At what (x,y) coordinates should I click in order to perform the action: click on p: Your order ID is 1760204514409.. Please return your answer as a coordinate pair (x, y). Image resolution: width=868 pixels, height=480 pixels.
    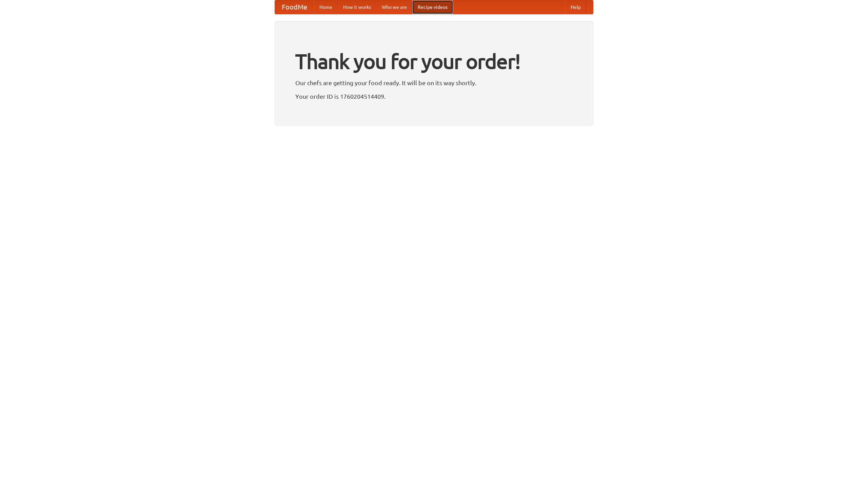
    Looking at the image, I should click on (434, 97).